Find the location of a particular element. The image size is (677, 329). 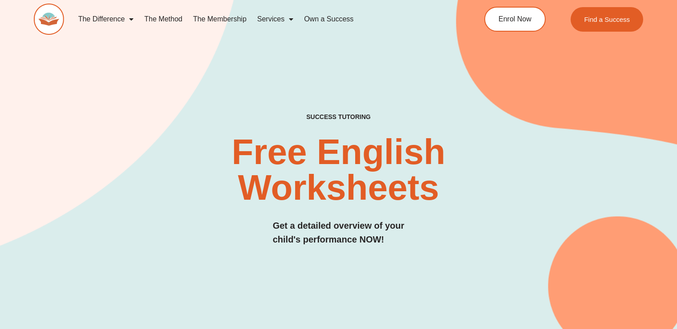

h4: SUCCESS TUTORING​ is located at coordinates (338, 117).